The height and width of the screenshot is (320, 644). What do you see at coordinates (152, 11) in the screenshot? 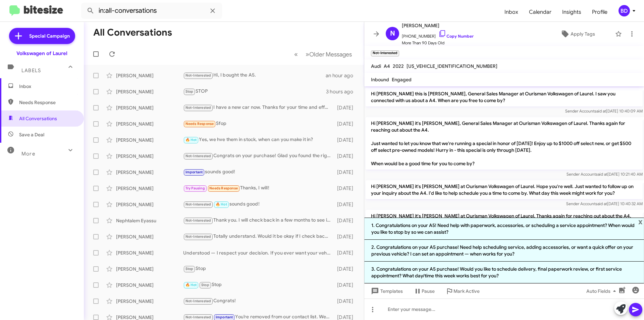
I see `input: Search` at bounding box center [152, 11].